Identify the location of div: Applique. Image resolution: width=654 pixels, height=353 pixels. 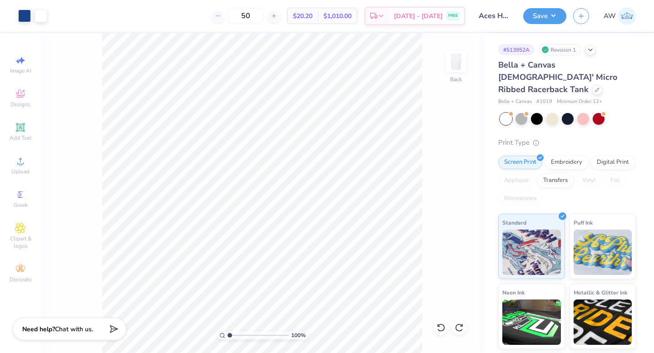
(516, 181).